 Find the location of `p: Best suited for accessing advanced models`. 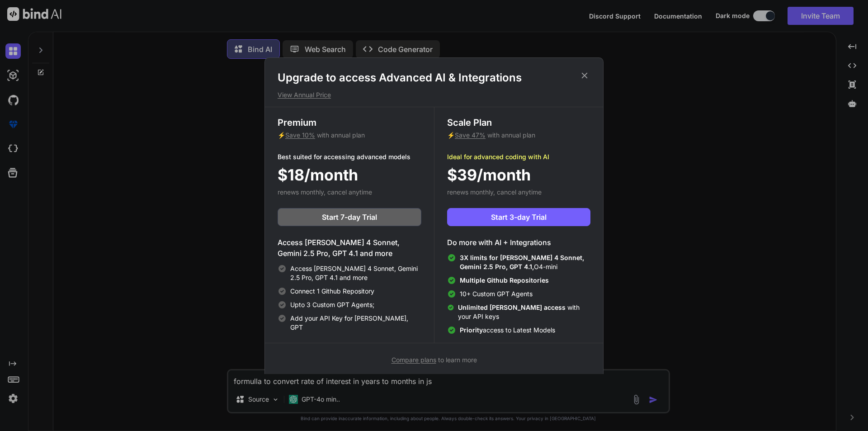

p: Best suited for accessing advanced models is located at coordinates (349, 157).